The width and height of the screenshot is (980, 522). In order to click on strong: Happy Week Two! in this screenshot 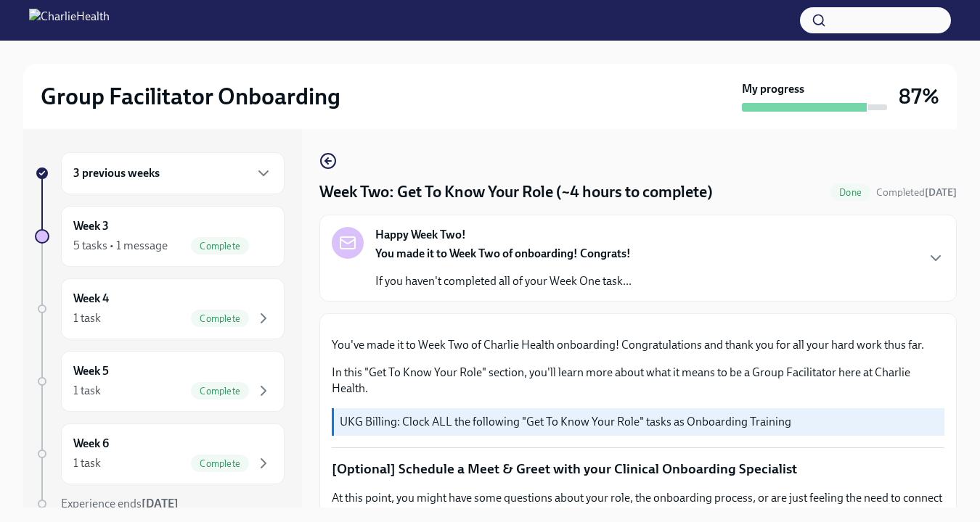, I will do `click(420, 235)`.